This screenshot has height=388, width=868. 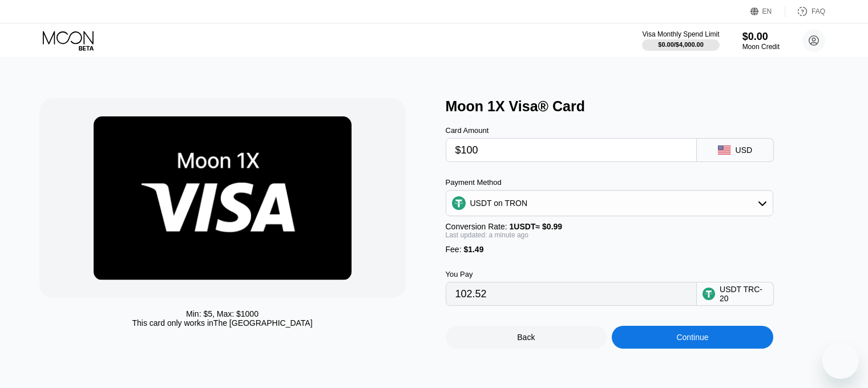 What do you see at coordinates (761, 40) in the screenshot?
I see `div: $0.00Moon Credit` at bounding box center [761, 40].